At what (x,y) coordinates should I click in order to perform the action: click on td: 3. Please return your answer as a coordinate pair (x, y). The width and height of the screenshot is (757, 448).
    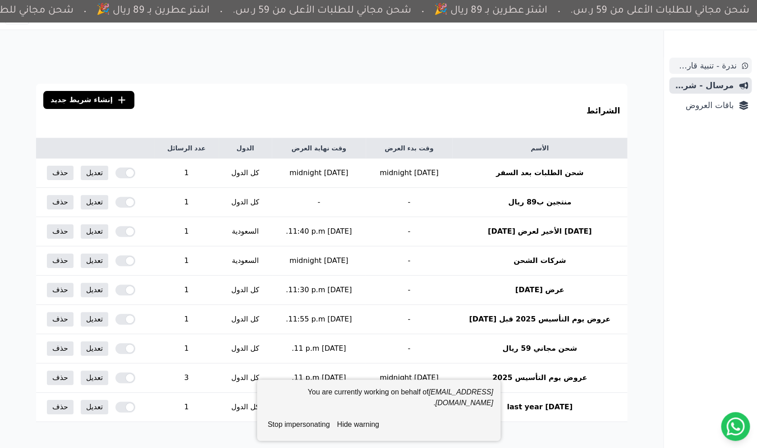
    Looking at the image, I should click on (186, 378).